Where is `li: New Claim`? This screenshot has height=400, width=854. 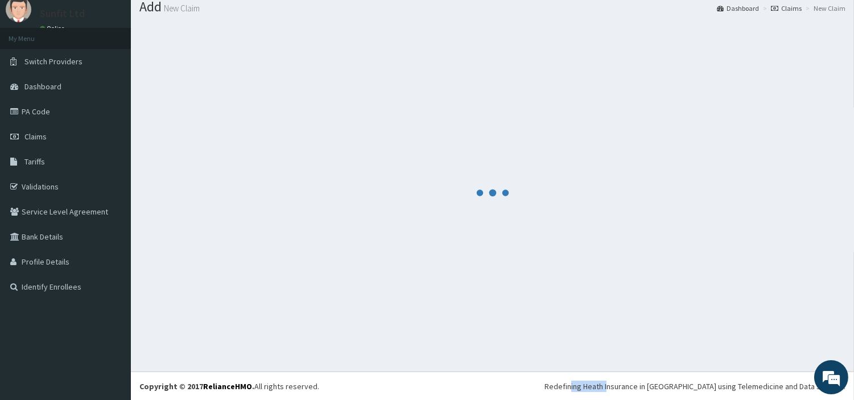
li: New Claim is located at coordinates (824, 8).